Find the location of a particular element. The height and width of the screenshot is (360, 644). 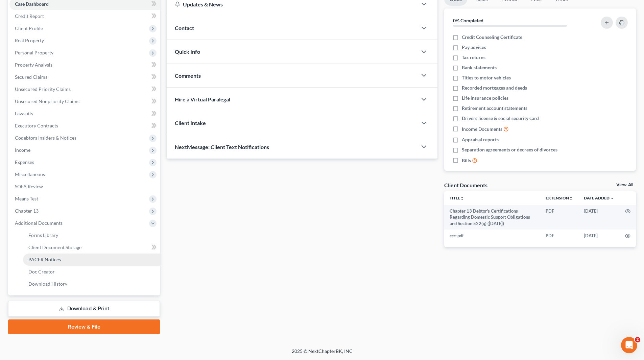

span: Credit Counseling Certificate is located at coordinates (491, 37).